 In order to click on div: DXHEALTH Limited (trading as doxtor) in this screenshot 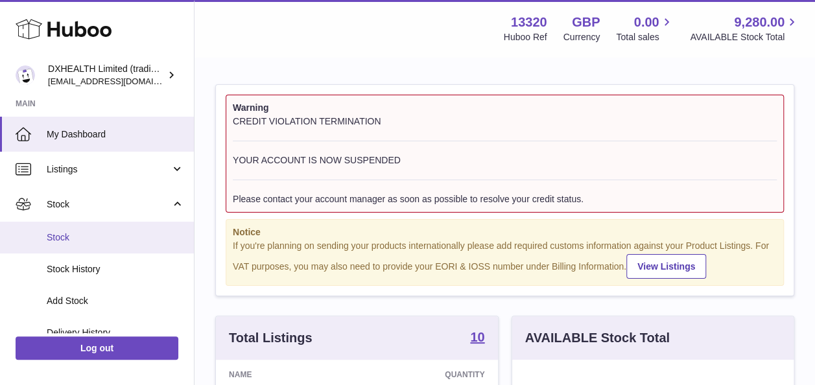, I will do `click(106, 75)`.